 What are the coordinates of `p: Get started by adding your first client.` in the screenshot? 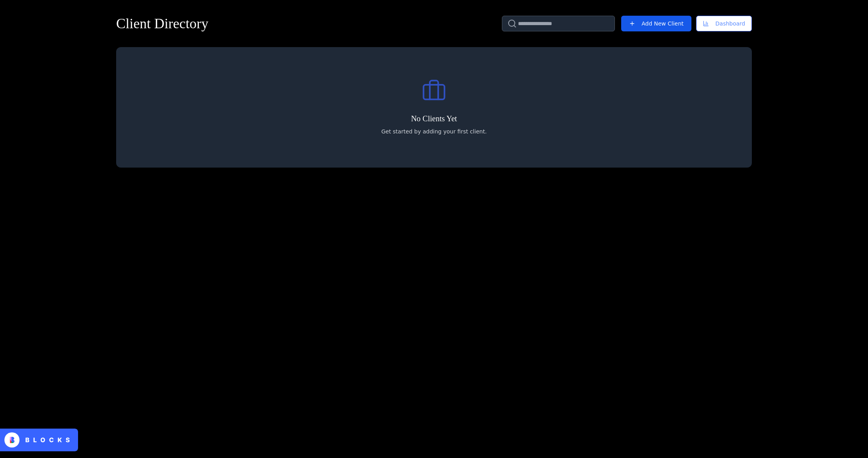 It's located at (434, 131).